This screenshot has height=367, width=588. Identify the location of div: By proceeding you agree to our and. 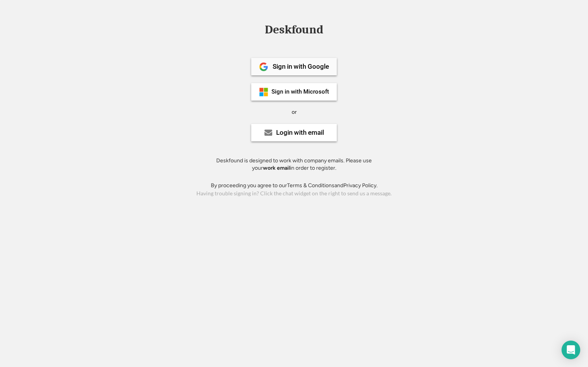
(294, 185).